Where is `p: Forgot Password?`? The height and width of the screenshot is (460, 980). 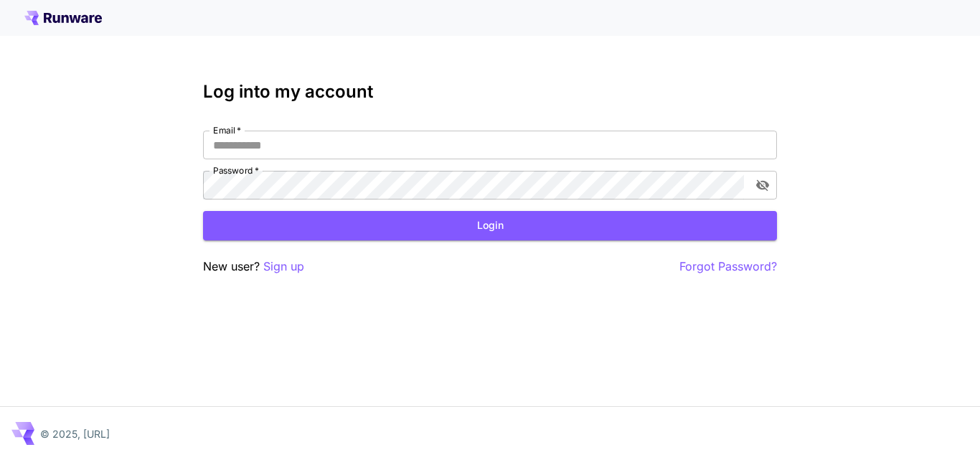
p: Forgot Password? is located at coordinates (728, 266).